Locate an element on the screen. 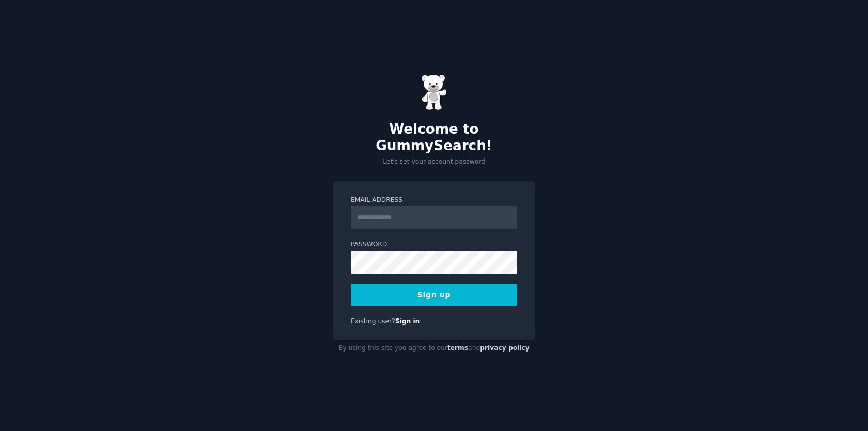  button: Sign up is located at coordinates (434, 296).